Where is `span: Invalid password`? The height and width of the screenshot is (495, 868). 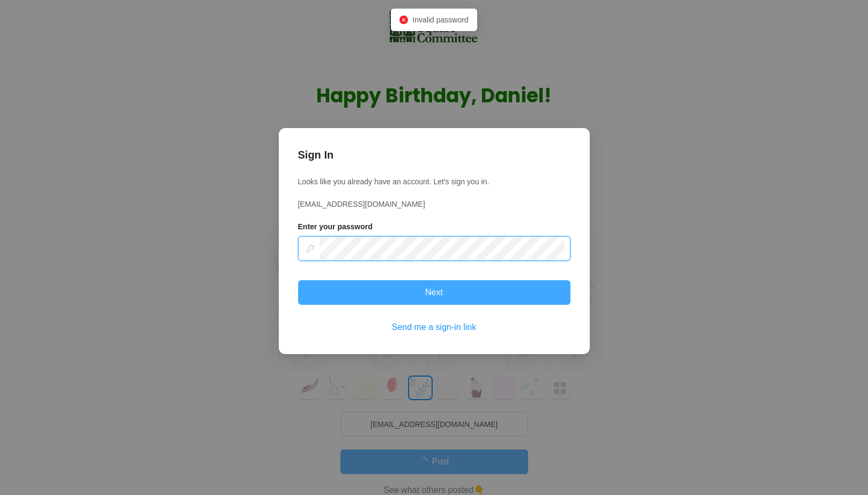
span: Invalid password is located at coordinates (440, 20).